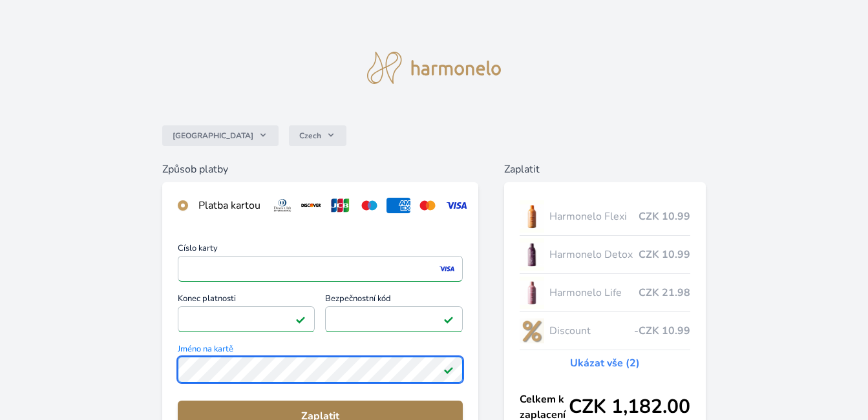 The image size is (868, 420). Describe the element at coordinates (320, 169) in the screenshot. I see `h6: Způsob platby` at that location.